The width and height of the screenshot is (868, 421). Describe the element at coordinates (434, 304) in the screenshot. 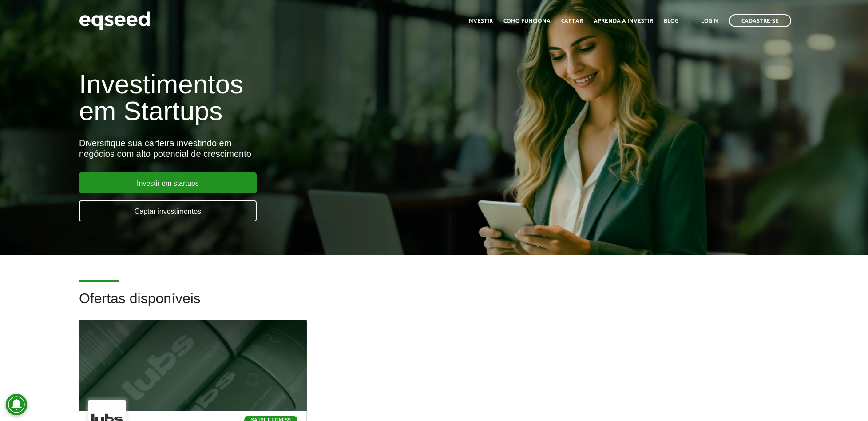

I see `h2: Ofertas disponíveis` at that location.